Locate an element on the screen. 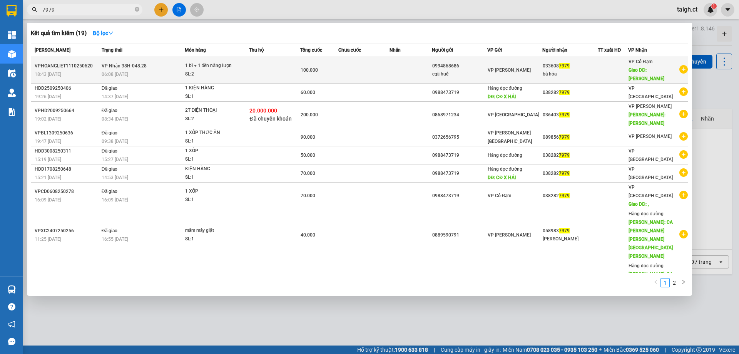 This screenshot has width=739, height=354. span: 90.000 is located at coordinates (308, 137).